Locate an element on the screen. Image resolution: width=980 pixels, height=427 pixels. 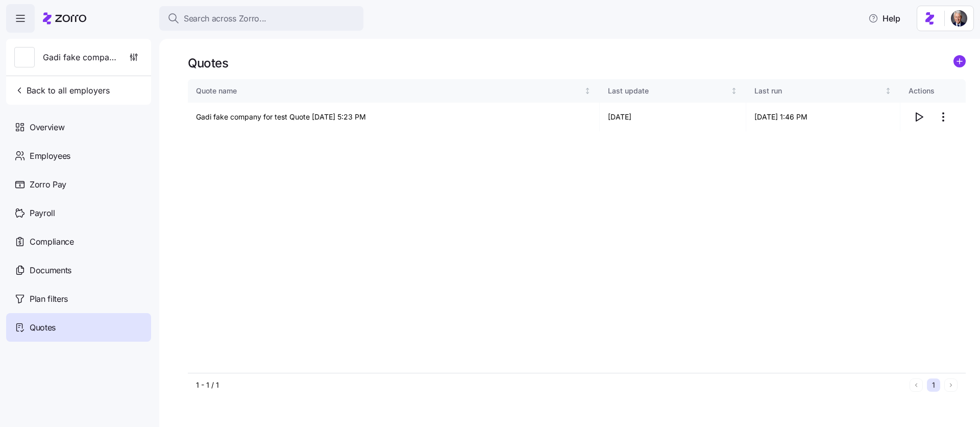
span: Gadi fake company for test is located at coordinates (79, 57).